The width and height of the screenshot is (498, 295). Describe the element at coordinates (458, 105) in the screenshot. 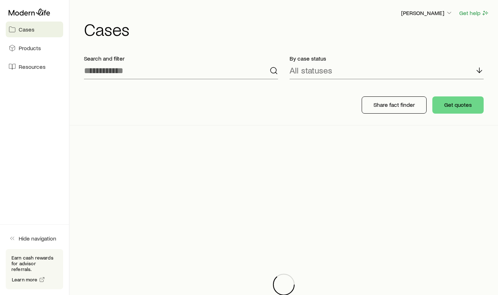

I see `a: Get quotes` at that location.